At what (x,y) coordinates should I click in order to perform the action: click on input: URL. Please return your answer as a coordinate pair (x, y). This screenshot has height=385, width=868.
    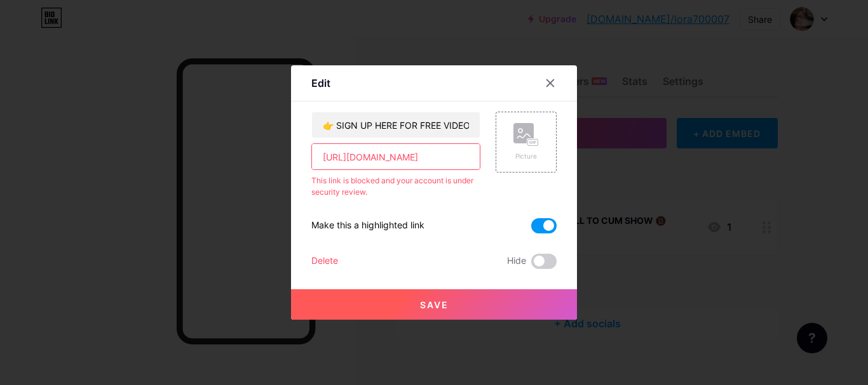
    Looking at the image, I should click on (395, 157).